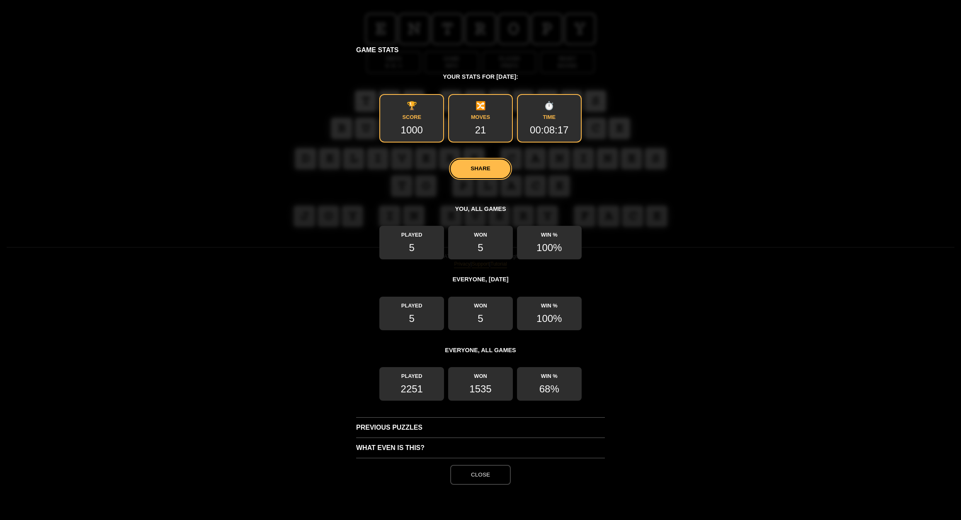 The height and width of the screenshot is (520, 961). Describe the element at coordinates (412, 107) in the screenshot. I see `h5: Score` at that location.